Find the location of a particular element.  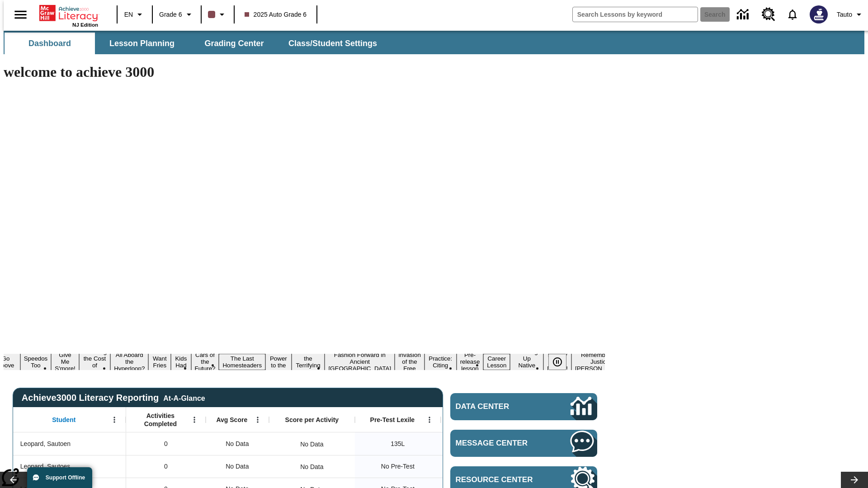

span: Leopard, Sautoen is located at coordinates (45, 443).